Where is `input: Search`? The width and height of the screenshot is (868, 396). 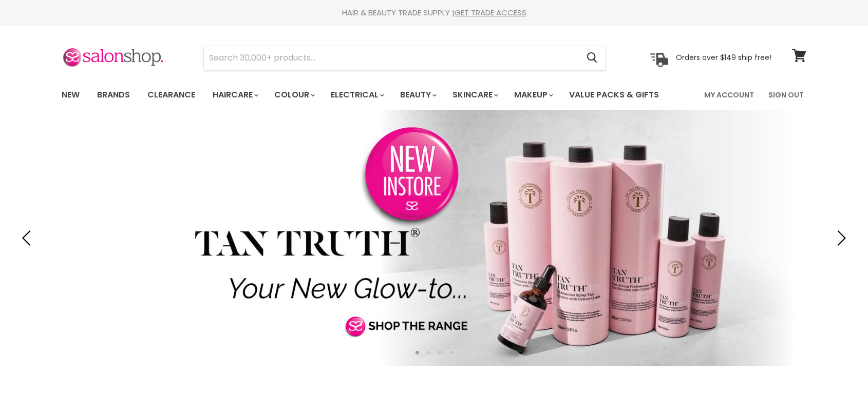
input: Search is located at coordinates (391, 58).